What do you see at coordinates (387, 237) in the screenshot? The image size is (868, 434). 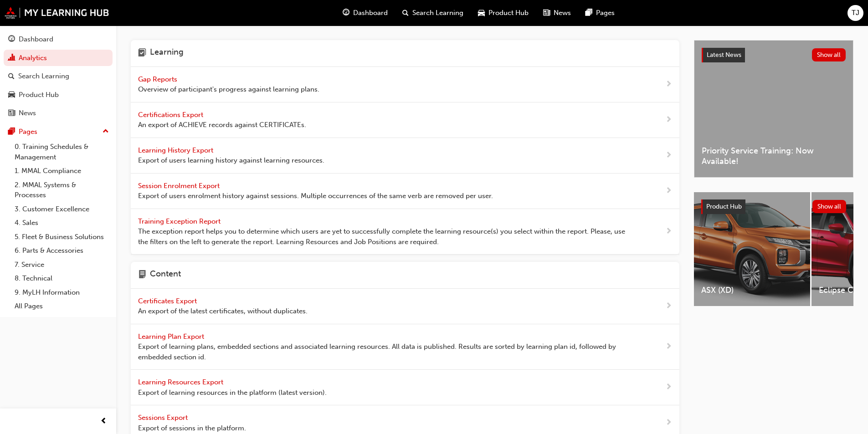 I see `span: The exception report helps you to determine which users are yet to successfully complete the lear...` at bounding box center [387, 237].